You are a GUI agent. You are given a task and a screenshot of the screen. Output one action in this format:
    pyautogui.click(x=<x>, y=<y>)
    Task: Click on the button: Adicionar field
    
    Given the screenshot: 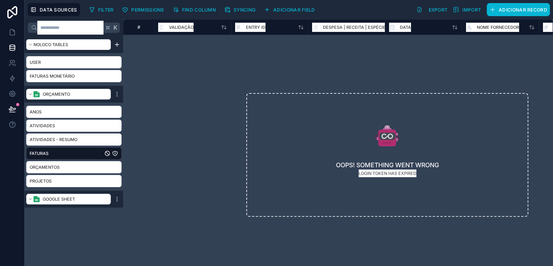 What is the action you would take?
    pyautogui.click(x=290, y=10)
    